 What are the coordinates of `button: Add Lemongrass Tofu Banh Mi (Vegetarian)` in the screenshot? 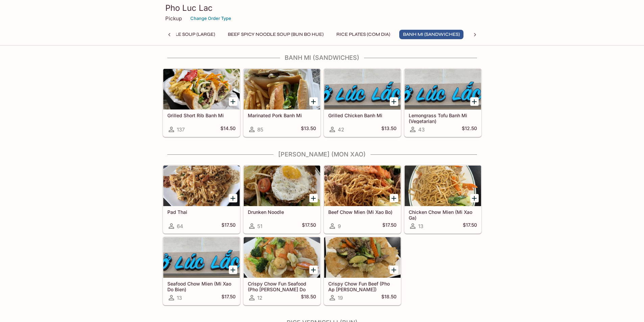 It's located at (474, 101).